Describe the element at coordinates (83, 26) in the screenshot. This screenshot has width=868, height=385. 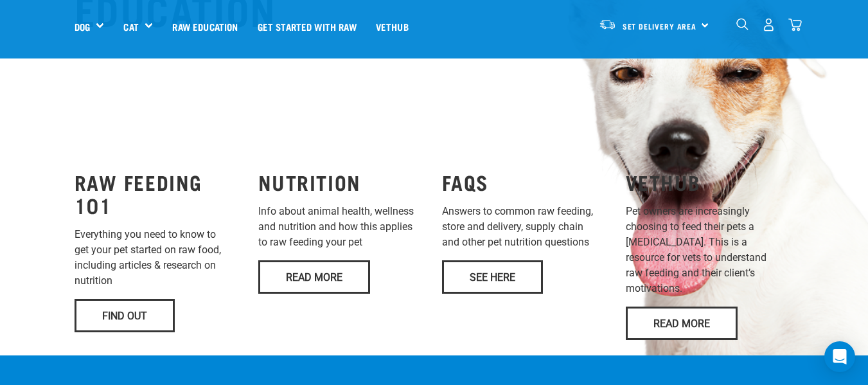
I see `a: Dog` at that location.